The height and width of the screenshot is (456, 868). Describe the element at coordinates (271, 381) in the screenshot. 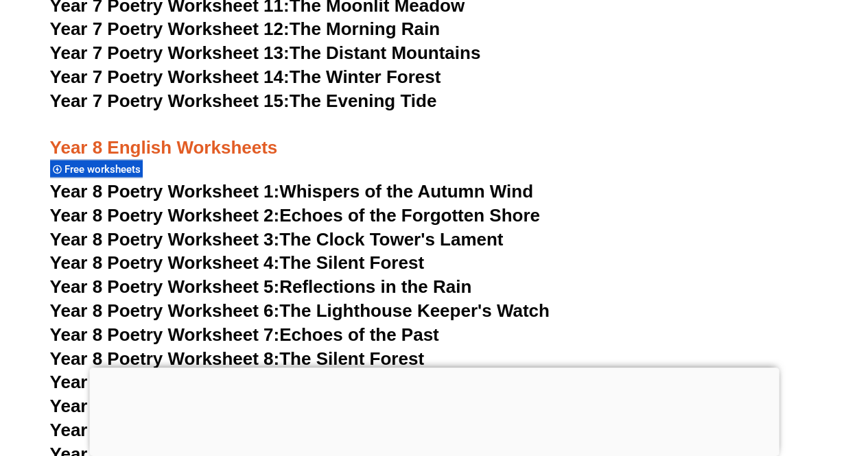

I see `a: Year 8 Poetry Worksheet 9:The Clockmaker’s Dream` at that location.